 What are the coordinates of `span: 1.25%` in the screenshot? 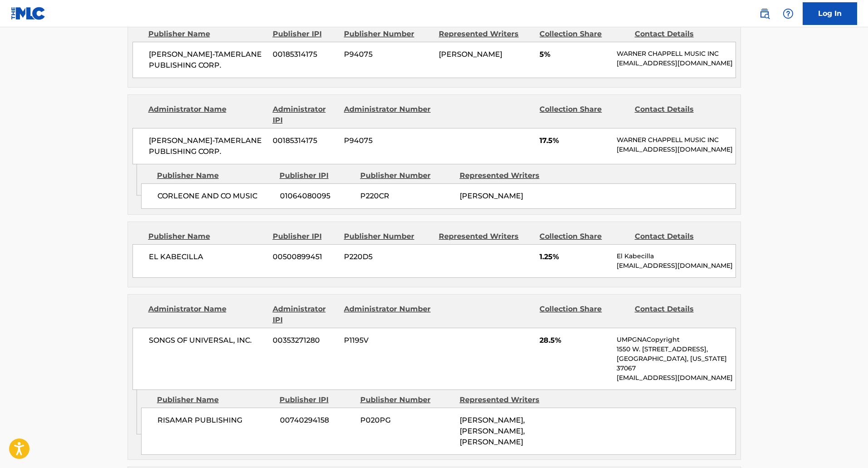 It's located at (575, 257).